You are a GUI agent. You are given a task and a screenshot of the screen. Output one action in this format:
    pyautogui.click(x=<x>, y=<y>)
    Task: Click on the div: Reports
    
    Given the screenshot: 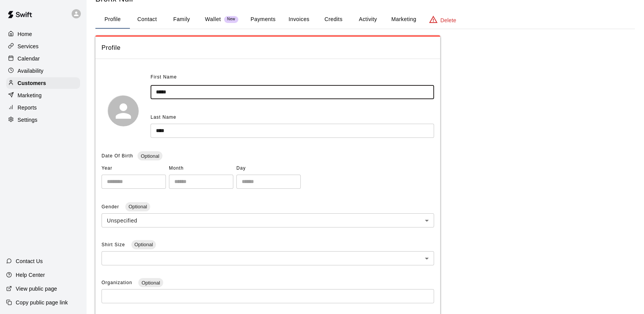 What is the action you would take?
    pyautogui.click(x=43, y=107)
    